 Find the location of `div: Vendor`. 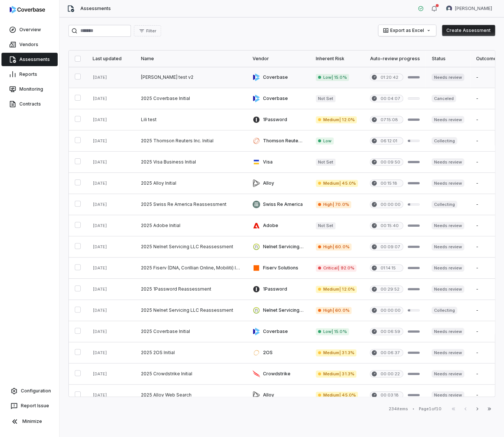

div: Vendor is located at coordinates (278, 59).